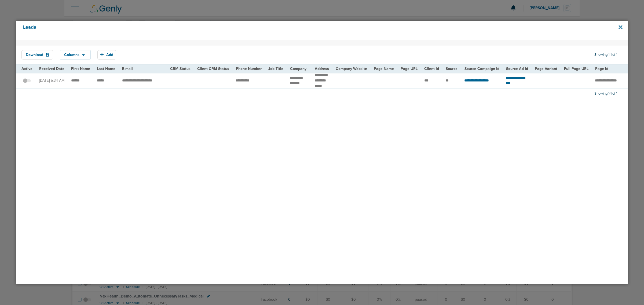 The image size is (644, 305). I want to click on th: Address, so click(322, 68).